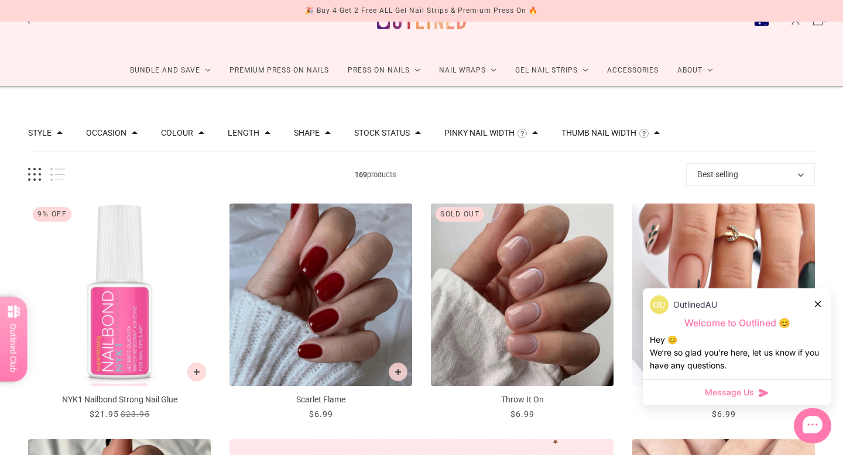 This screenshot has width=843, height=455. Describe the element at coordinates (119, 400) in the screenshot. I see `p: NYK1 Nailbond Strong Nail Glue` at that location.